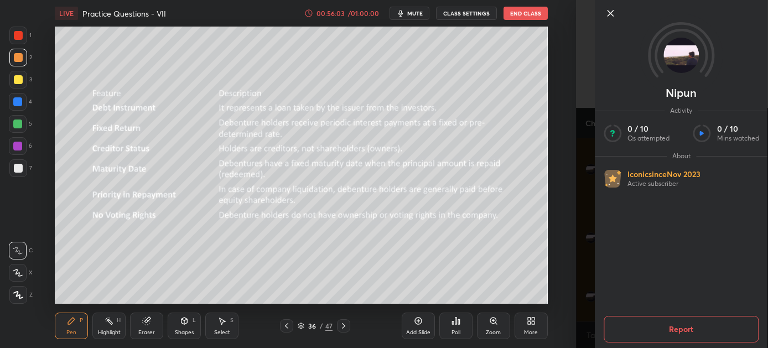 The width and height of the screenshot is (768, 348). What do you see at coordinates (681, 156) in the screenshot?
I see `span: About` at bounding box center [681, 156].